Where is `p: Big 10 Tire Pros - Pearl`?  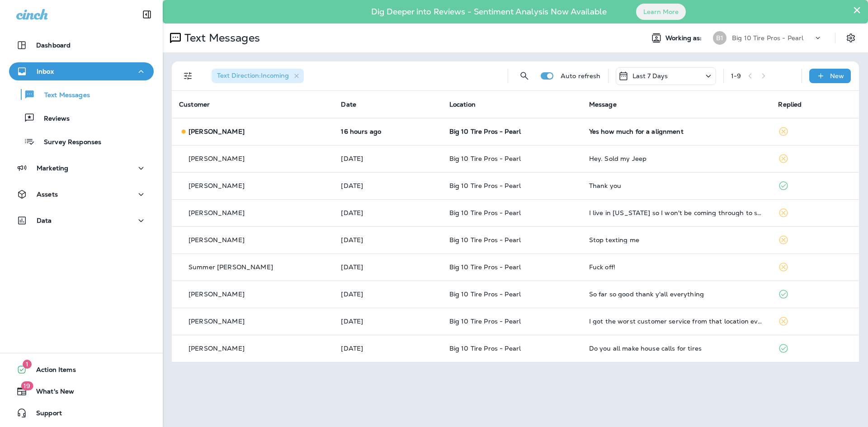
p: Big 10 Tire Pros - Pearl is located at coordinates (768, 38).